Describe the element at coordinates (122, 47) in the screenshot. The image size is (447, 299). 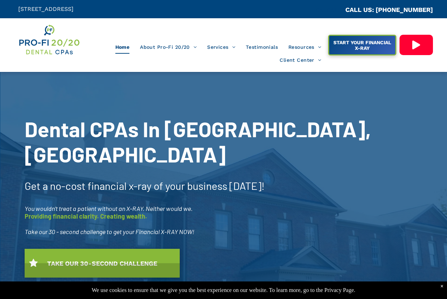
I see `a: Home` at that location.